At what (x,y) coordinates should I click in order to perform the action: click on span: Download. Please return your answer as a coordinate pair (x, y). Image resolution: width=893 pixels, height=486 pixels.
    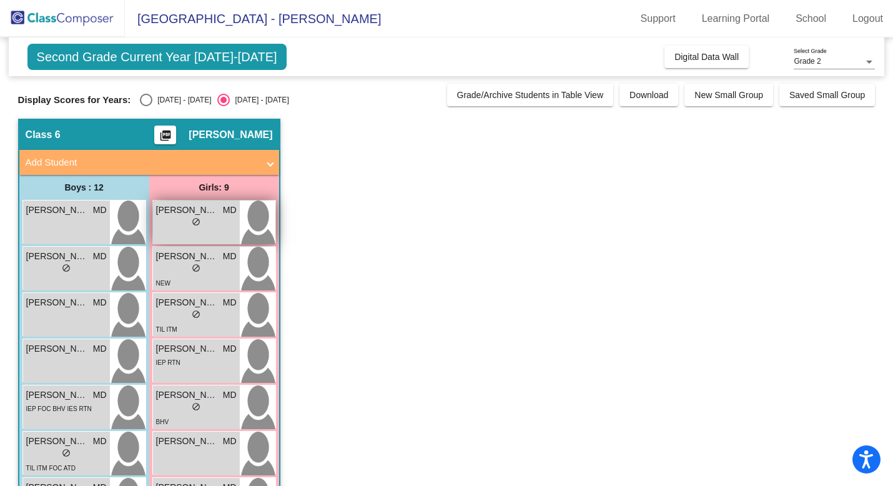
    Looking at the image, I should click on (649, 95).